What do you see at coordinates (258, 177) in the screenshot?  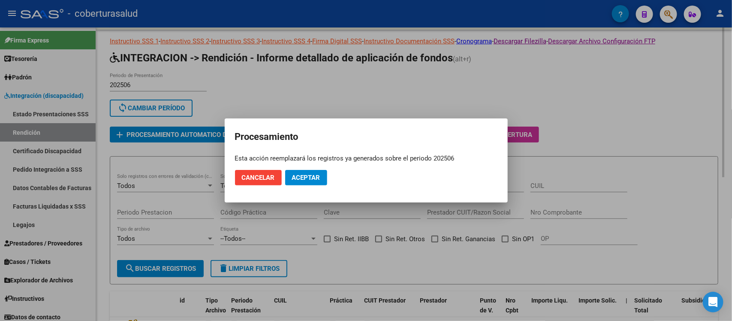 I see `button: Cancelar` at bounding box center [258, 177].